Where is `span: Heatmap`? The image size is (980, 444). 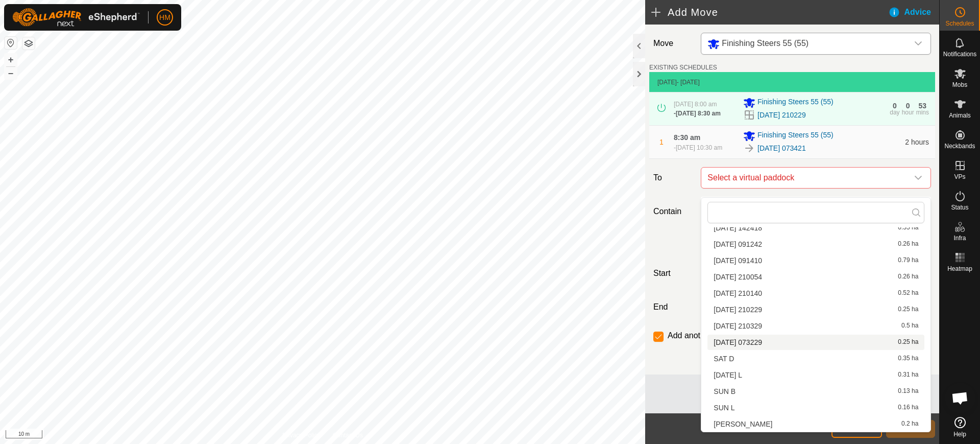
span: Heatmap is located at coordinates (959, 269).